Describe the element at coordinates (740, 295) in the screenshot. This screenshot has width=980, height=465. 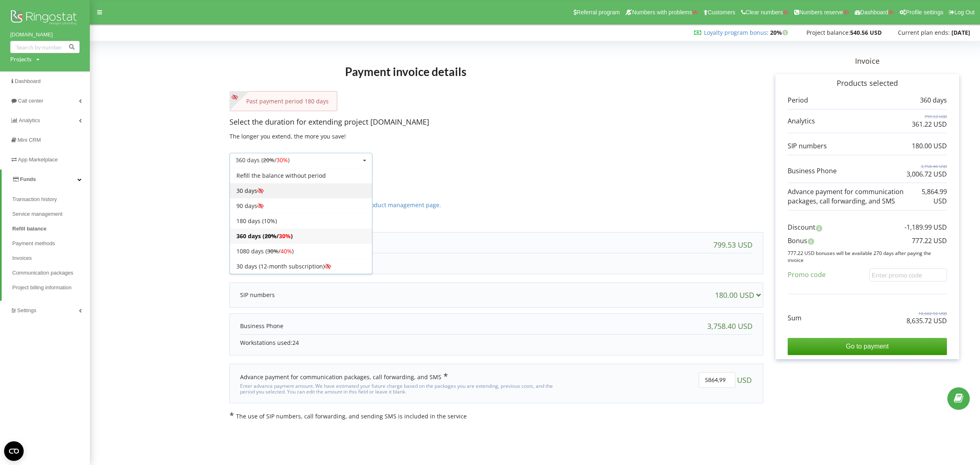
I see `div: 180.00 USD` at that location.